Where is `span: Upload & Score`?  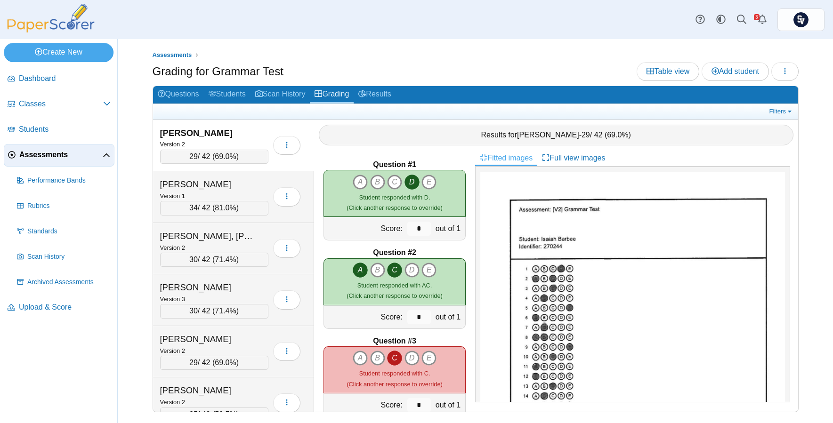 span: Upload & Score is located at coordinates (65, 308).